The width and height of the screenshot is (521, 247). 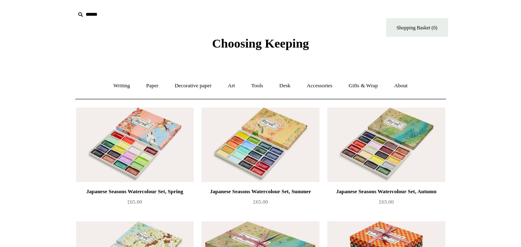 I want to click on a: Japanese Seasons Watercolour Set, Summer Japanese Seasons Watercolour Set, Summer, so click(x=260, y=145).